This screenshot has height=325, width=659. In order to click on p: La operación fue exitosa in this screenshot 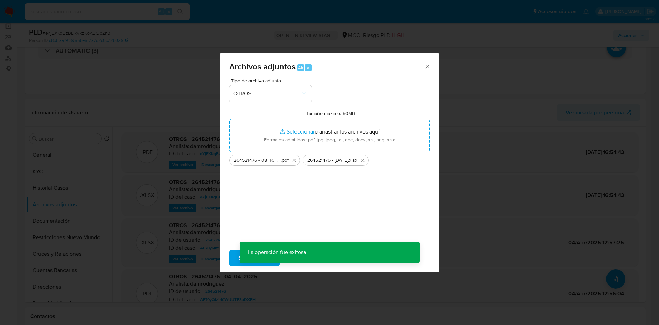, I will do `click(277, 252)`.